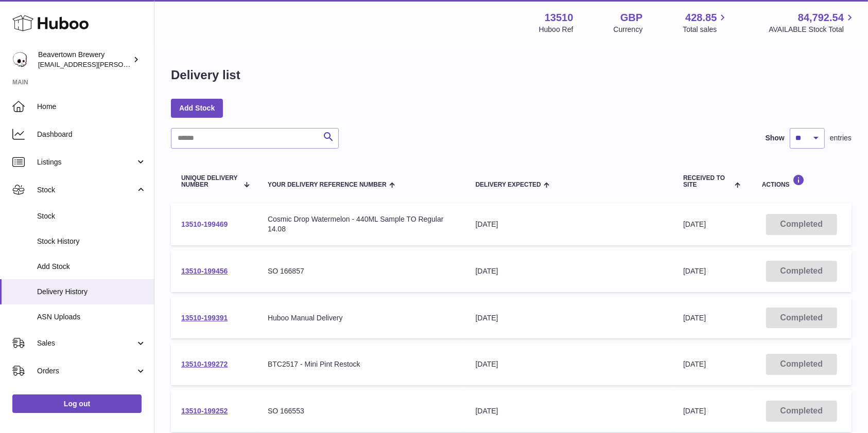  I want to click on label: Show, so click(775, 138).